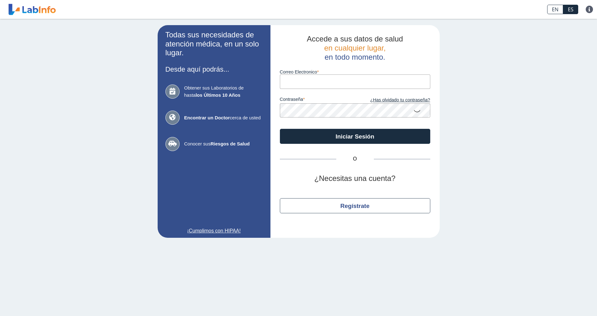 The height and width of the screenshot is (316, 597). I want to click on span: en todo momento., so click(355, 57).